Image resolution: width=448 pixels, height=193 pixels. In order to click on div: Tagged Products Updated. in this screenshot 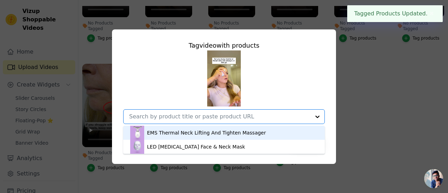, I will do `click(395, 14)`.